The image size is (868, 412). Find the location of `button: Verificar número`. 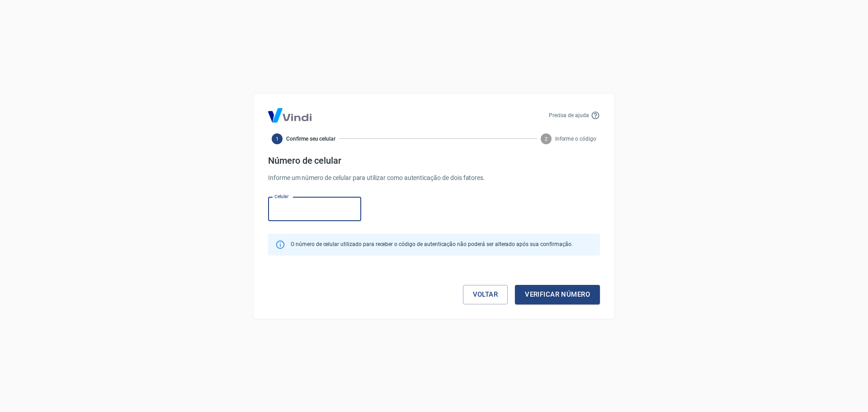

button: Verificar número is located at coordinates (557, 294).